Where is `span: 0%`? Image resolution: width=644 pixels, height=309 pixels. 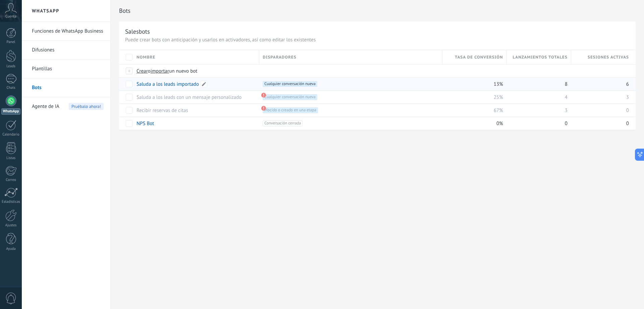
span: 0% is located at coordinates (500, 123).